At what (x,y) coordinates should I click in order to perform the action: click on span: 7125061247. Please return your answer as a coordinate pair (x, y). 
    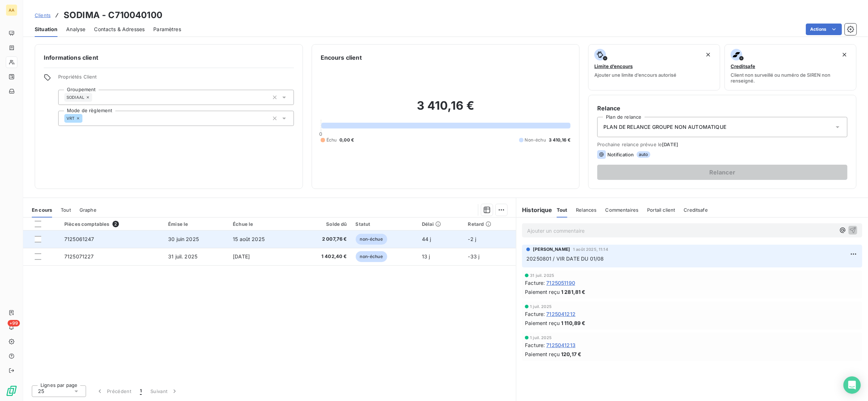
    Looking at the image, I should click on (79, 238).